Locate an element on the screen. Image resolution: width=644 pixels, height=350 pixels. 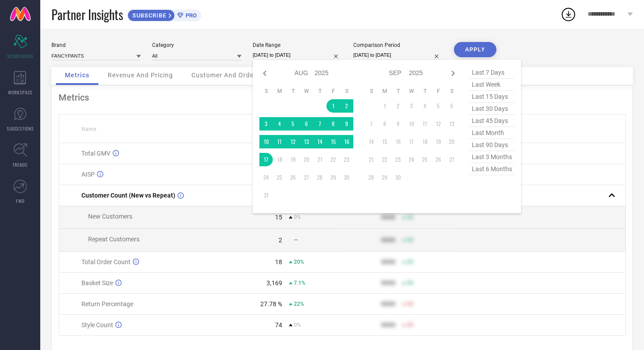
td: Fri Sep 26 2025 is located at coordinates (438, 160).